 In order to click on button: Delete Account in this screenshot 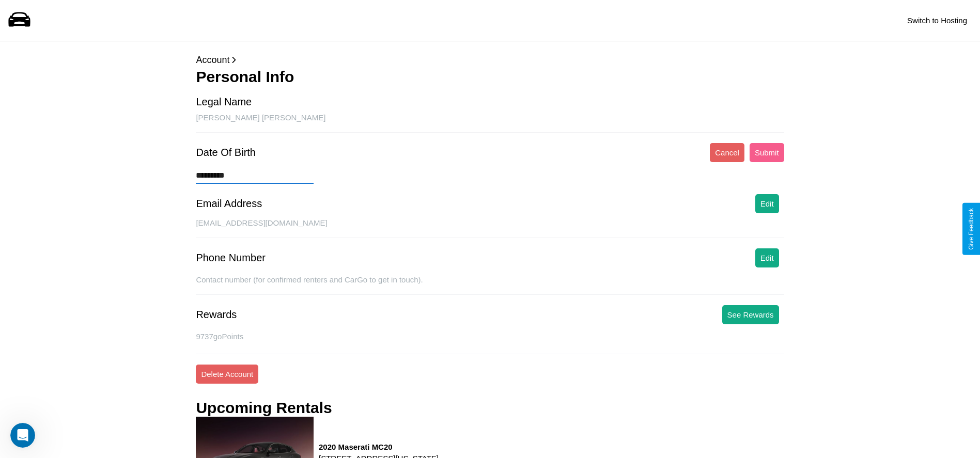, I will do `click(227, 374)`.